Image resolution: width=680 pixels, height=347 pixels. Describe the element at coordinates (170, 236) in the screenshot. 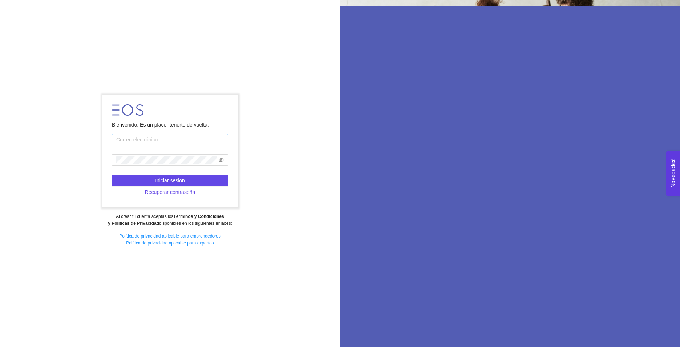

I see `a: Política de privacidad aplicable para emprendedores` at that location.